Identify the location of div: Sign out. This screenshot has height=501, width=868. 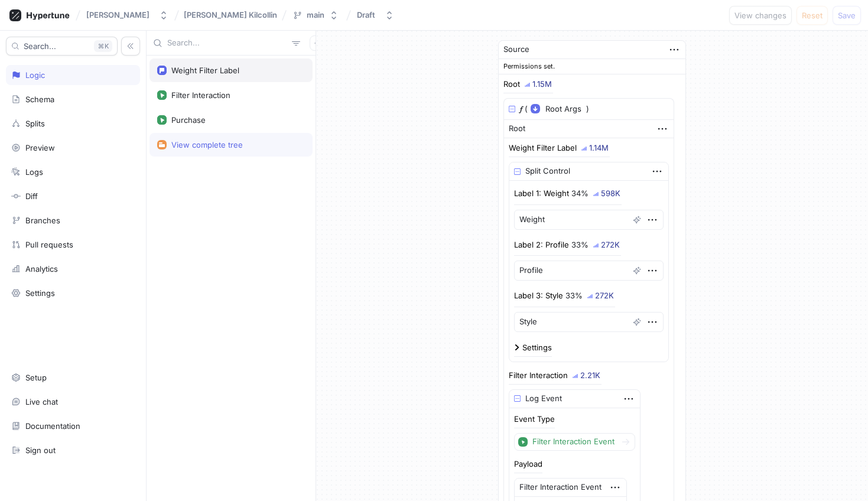
(40, 450).